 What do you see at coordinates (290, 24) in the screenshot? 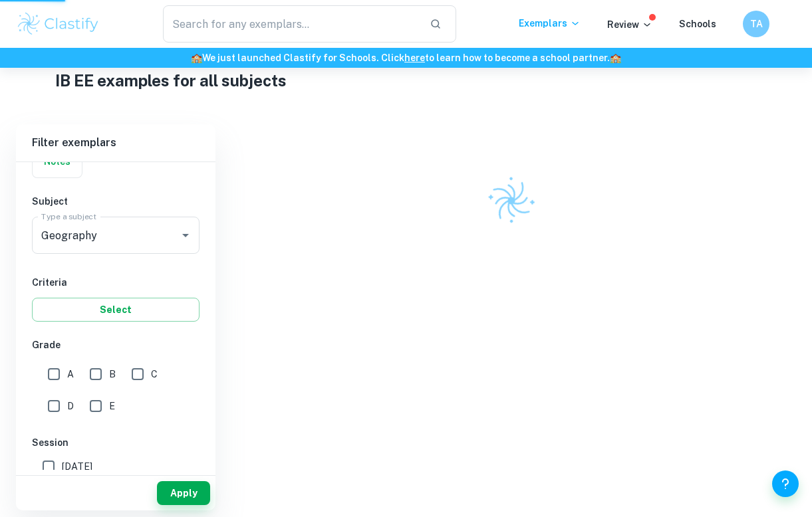
I see `input: Search for any exemplars...` at bounding box center [290, 24].